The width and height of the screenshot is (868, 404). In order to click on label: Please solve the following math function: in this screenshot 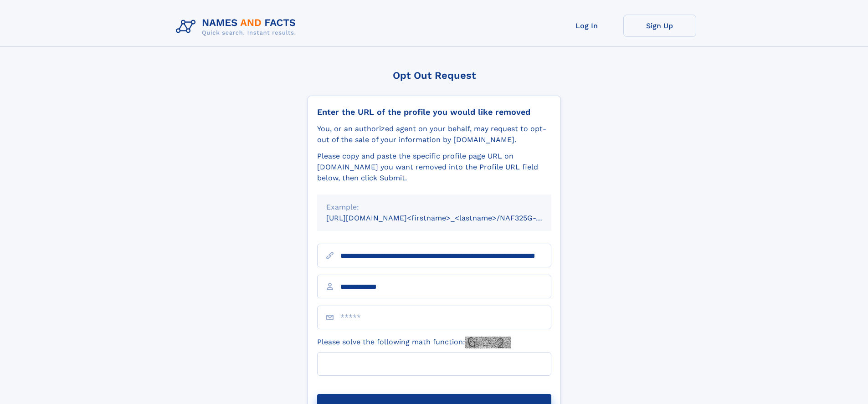, I will do `click(414, 343)`.